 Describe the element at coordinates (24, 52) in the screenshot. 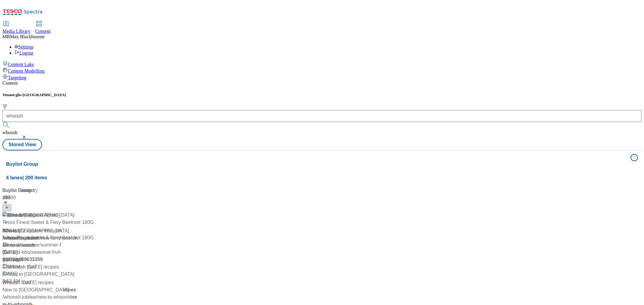

I see `a: Logout` at that location.